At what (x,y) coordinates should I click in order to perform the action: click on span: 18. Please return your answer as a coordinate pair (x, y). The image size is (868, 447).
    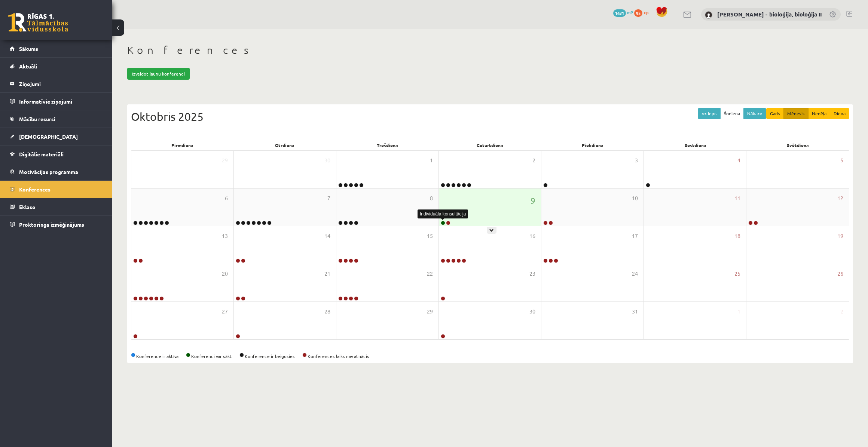
    Looking at the image, I should click on (737, 236).